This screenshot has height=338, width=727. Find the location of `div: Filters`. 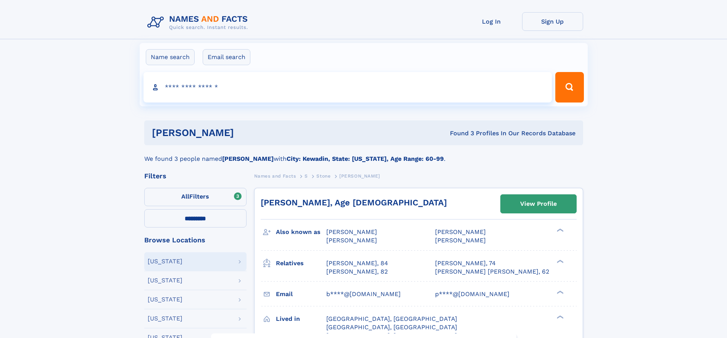

div: Filters is located at coordinates (195, 176).